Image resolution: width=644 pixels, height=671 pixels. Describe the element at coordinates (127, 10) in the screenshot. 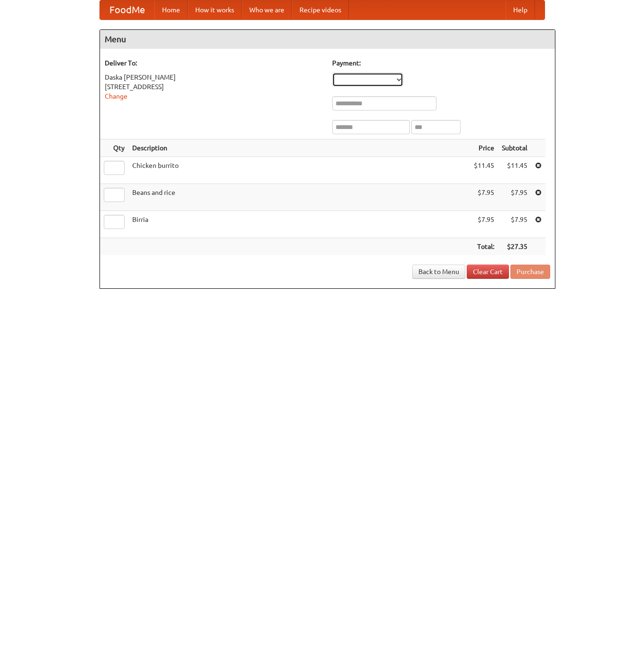

I see `a: FoodMe` at that location.